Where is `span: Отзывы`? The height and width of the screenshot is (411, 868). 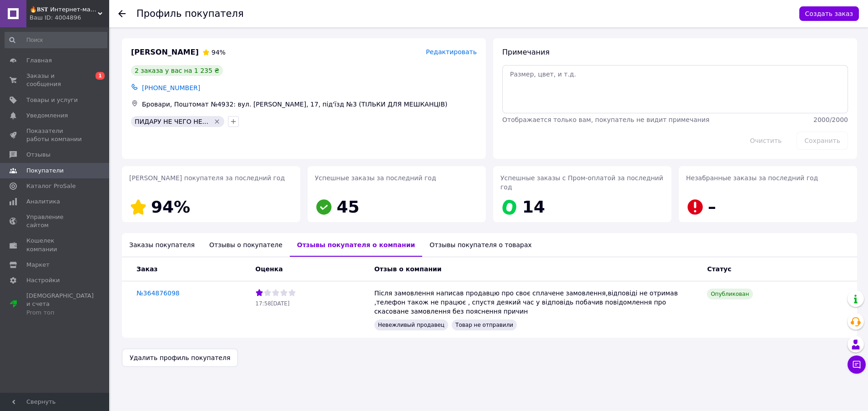 span: Отзывы is located at coordinates (38, 155).